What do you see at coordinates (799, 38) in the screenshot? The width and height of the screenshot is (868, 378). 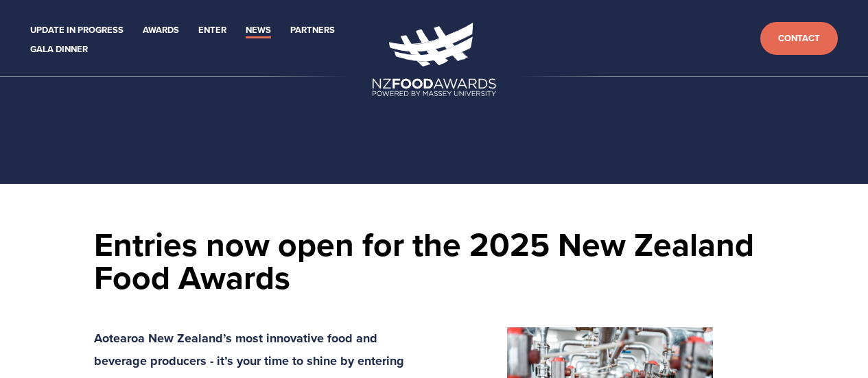 I see `a: Contact` at bounding box center [799, 38].